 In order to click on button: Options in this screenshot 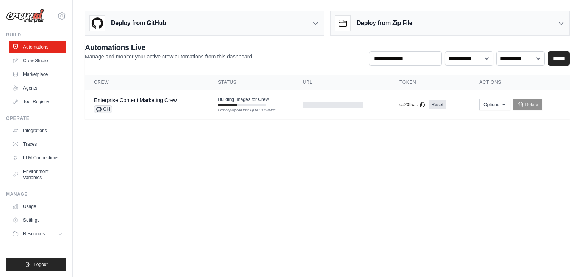, I will do `click(495, 105)`.